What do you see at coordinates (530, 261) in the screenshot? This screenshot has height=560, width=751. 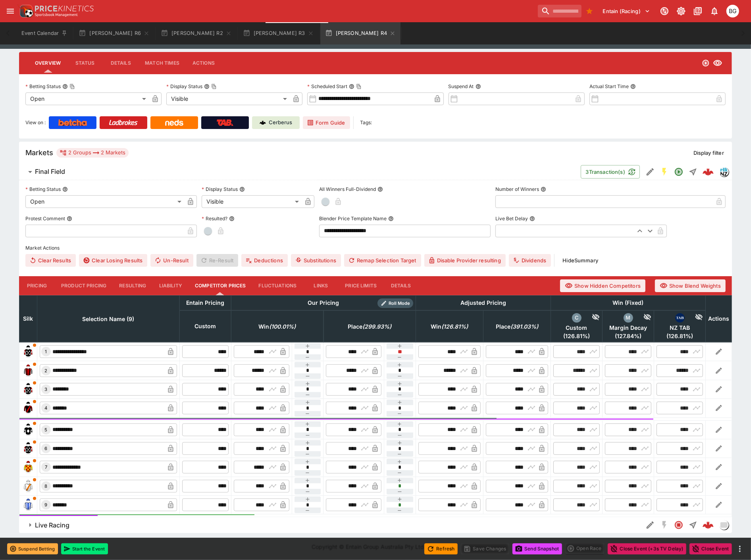 I see `button: Dividends` at bounding box center [530, 261].